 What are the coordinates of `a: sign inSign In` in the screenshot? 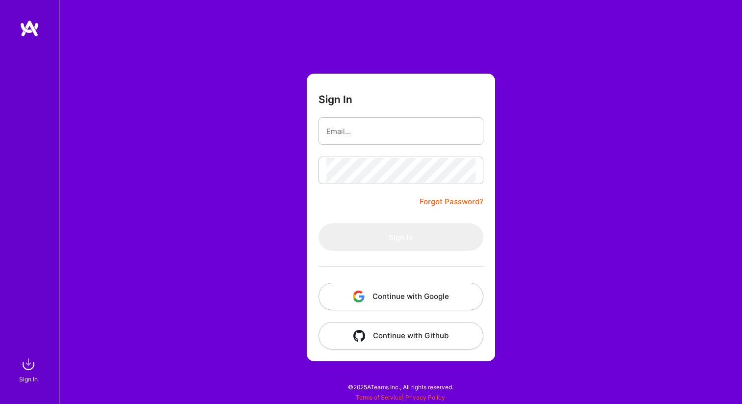 It's located at (29, 369).